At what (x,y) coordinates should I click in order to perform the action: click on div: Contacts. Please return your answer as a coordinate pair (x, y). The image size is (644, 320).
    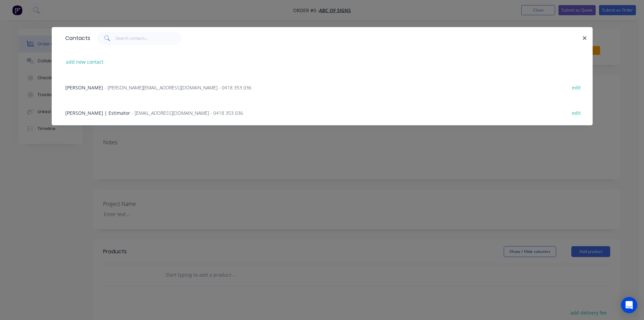
    Looking at the image, I should click on (76, 38).